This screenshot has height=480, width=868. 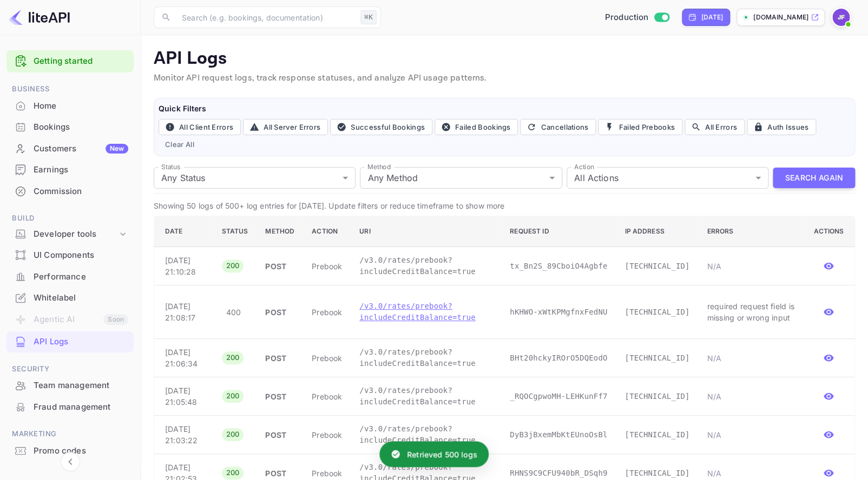 I want to click on span: Build, so click(x=70, y=218).